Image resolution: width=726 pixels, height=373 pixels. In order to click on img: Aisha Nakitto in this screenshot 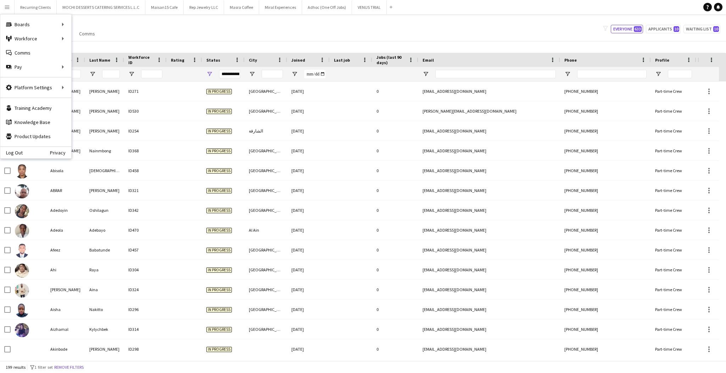, I will do `click(22, 311)`.